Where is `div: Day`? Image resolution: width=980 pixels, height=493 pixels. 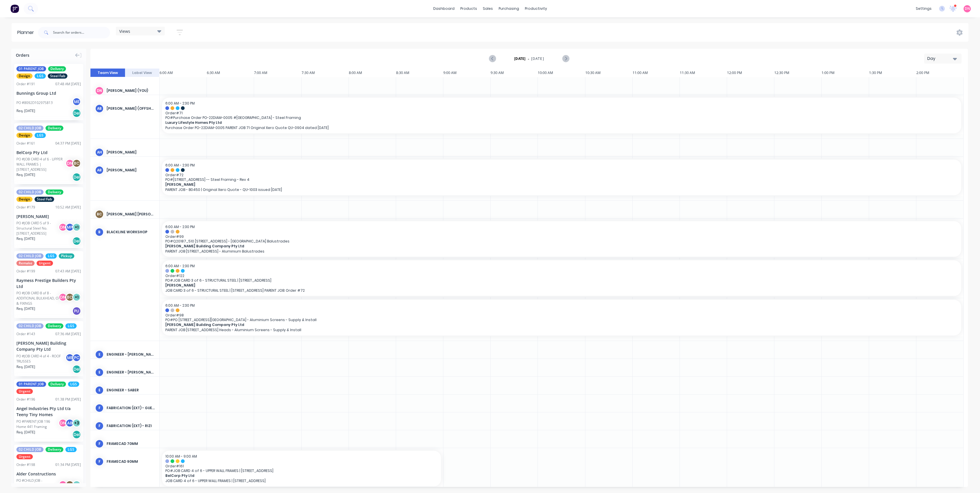 div: Day is located at coordinates (940, 59).